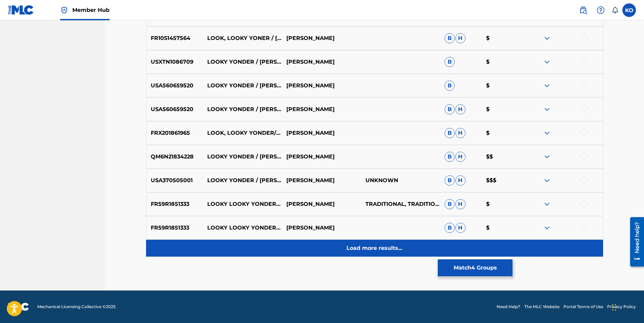 The width and height of the screenshot is (644, 323). What do you see at coordinates (629, 10) in the screenshot?
I see `div: User Menu` at bounding box center [629, 10].